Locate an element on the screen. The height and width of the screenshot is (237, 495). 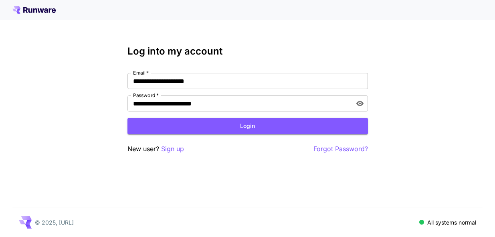
label: Password is located at coordinates (146, 95).